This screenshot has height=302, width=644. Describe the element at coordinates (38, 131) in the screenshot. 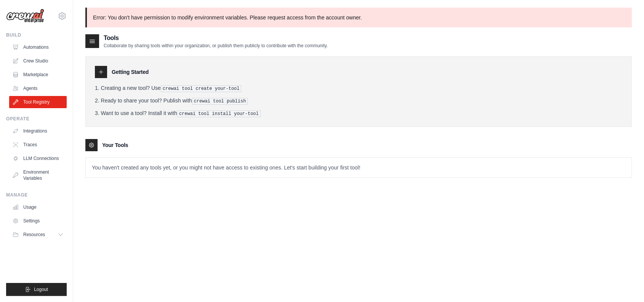

I see `a: Integrations` at that location.